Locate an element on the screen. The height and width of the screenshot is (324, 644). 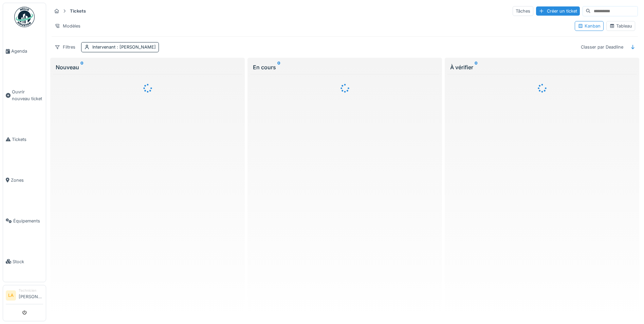
div: Tableau is located at coordinates (620, 26).